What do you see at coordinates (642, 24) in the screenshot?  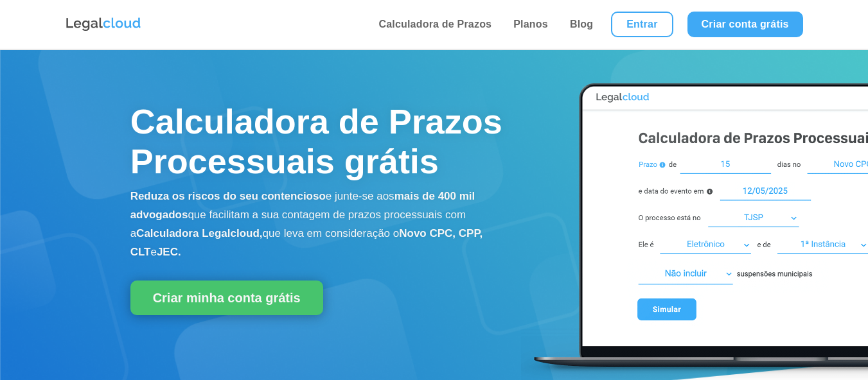 I see `a: Entrar` at bounding box center [642, 24].